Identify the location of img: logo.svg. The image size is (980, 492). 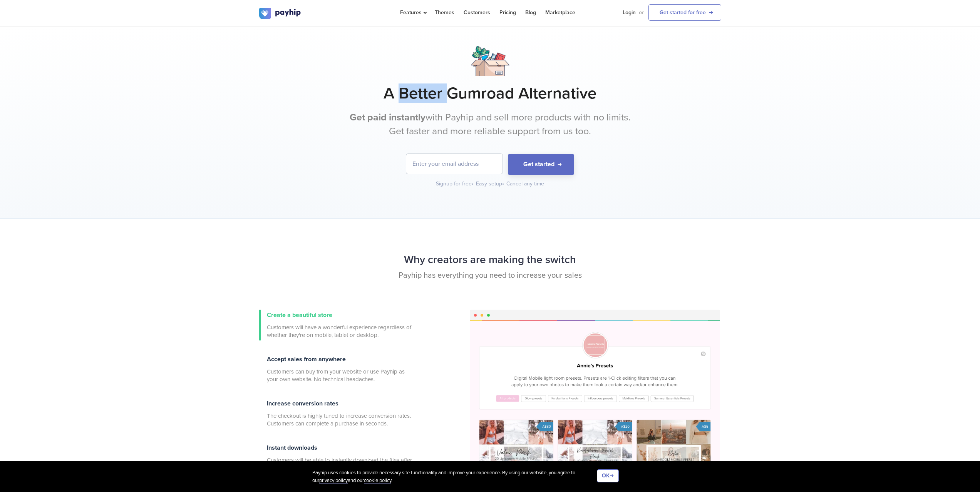
(280, 14).